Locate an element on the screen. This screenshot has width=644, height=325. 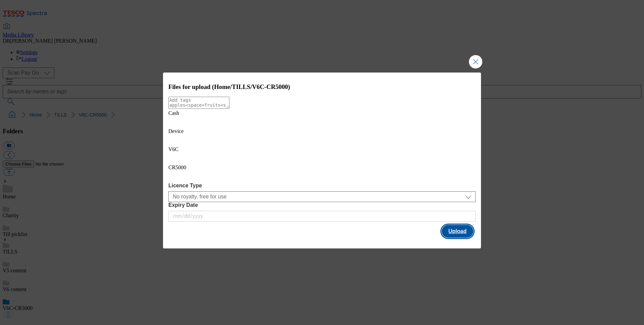
button: Close Modal is located at coordinates (476, 61).